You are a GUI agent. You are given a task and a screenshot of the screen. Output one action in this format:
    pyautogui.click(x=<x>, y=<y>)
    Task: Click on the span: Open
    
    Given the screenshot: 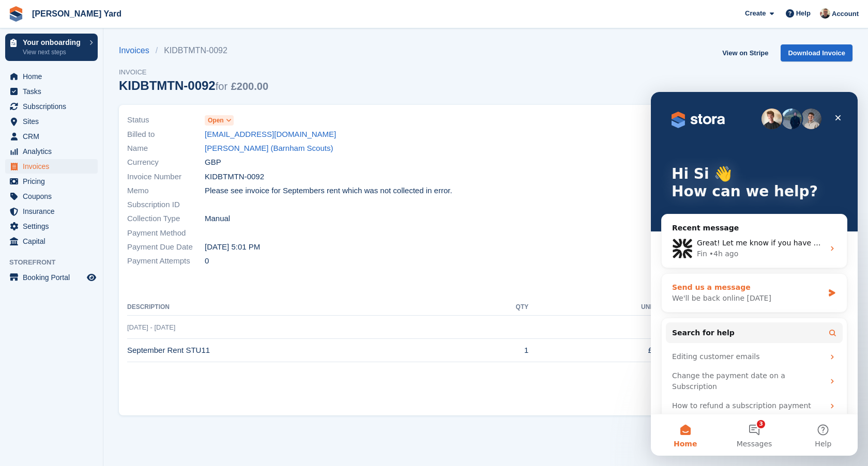 What is the action you would take?
    pyautogui.click(x=216, y=120)
    